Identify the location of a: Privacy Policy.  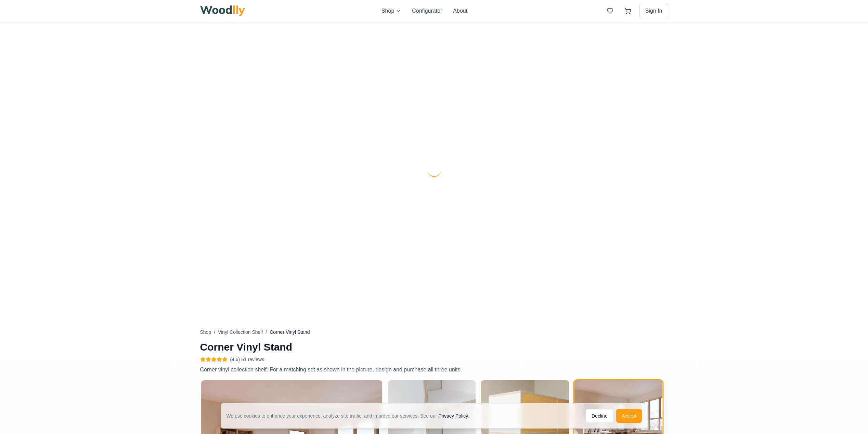
(453, 416).